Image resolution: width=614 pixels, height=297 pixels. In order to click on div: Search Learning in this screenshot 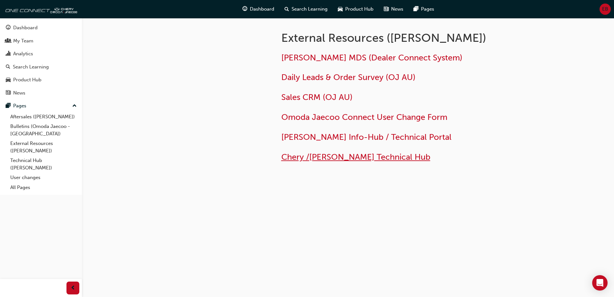, I will do `click(31, 67)`.